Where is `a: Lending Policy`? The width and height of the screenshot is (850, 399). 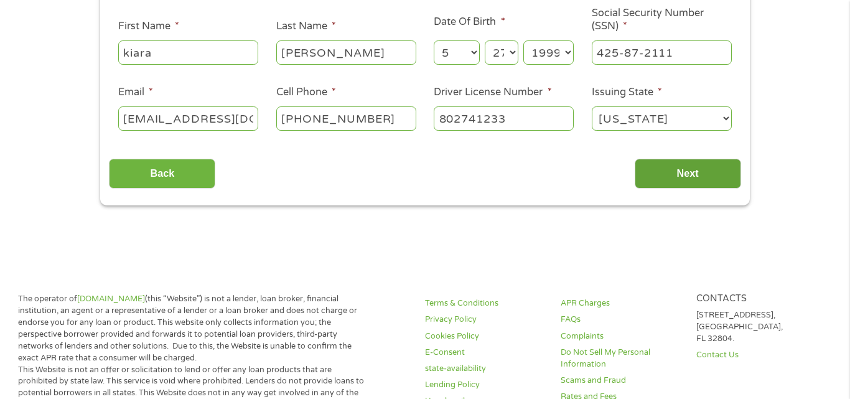 a: Lending Policy is located at coordinates (493, 384).